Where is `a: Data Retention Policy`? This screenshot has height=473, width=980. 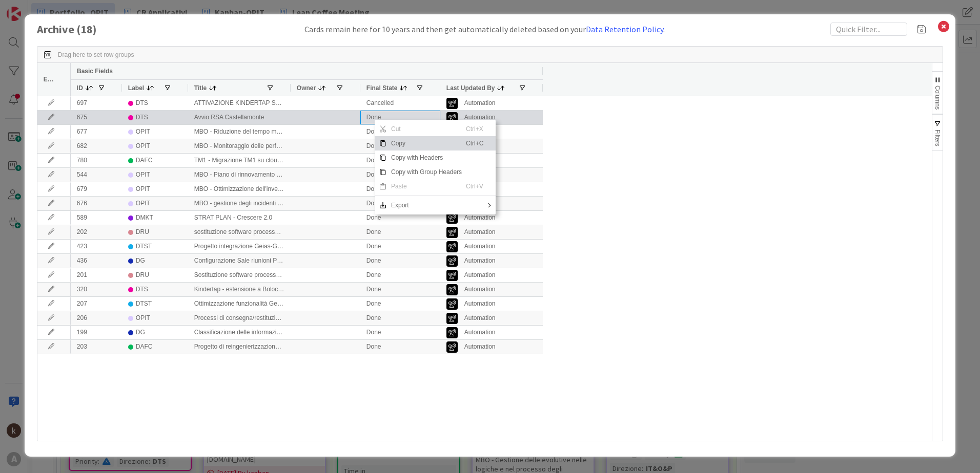
a: Data Retention Policy is located at coordinates (624, 30).